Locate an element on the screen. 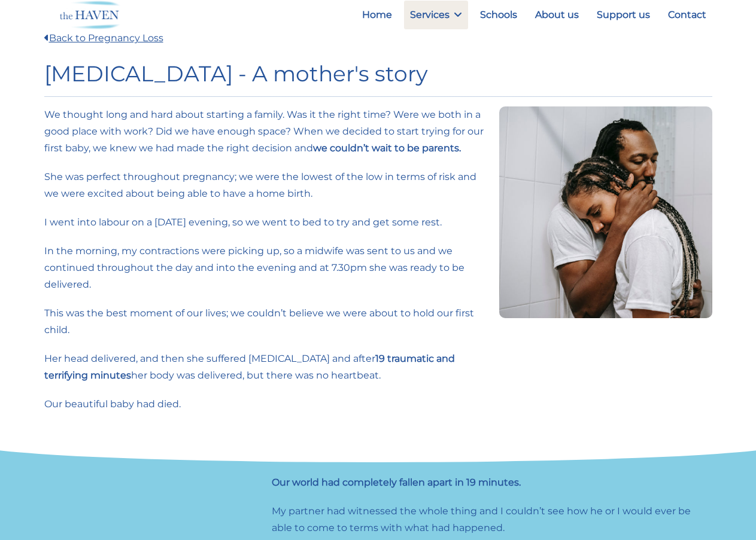 The width and height of the screenshot is (756, 540). a: Services is located at coordinates (436, 15).